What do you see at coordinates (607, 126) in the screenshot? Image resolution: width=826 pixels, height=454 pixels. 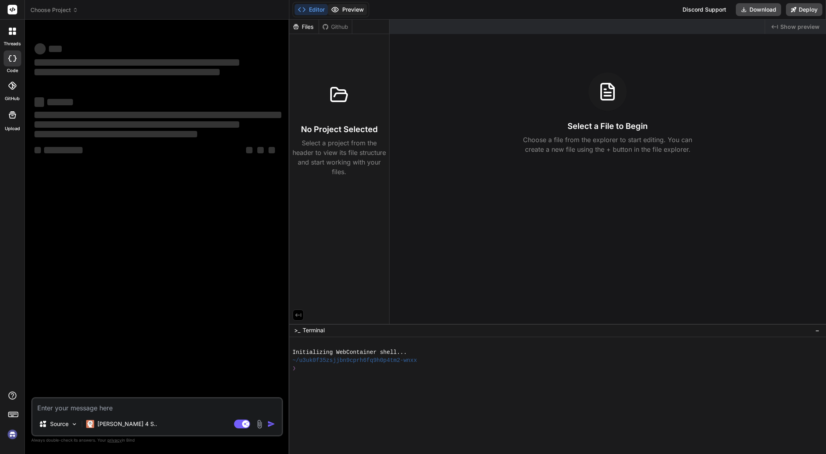 I see `h3: Select a File to Begin` at bounding box center [607, 126].